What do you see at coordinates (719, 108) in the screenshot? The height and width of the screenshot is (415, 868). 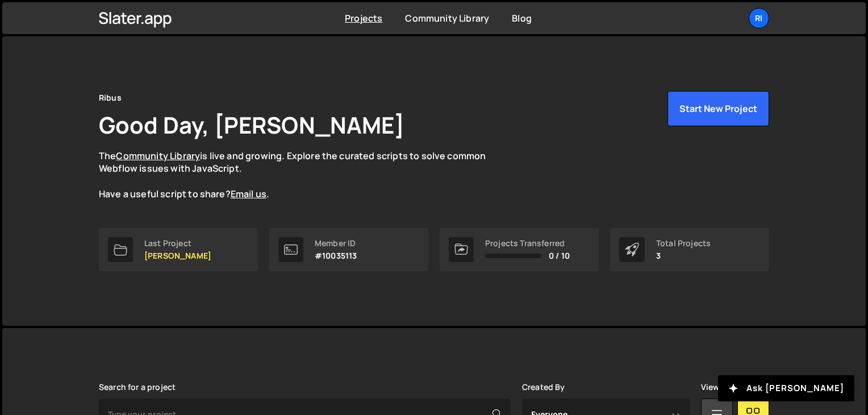 I see `button: Start New Project` at bounding box center [719, 108].